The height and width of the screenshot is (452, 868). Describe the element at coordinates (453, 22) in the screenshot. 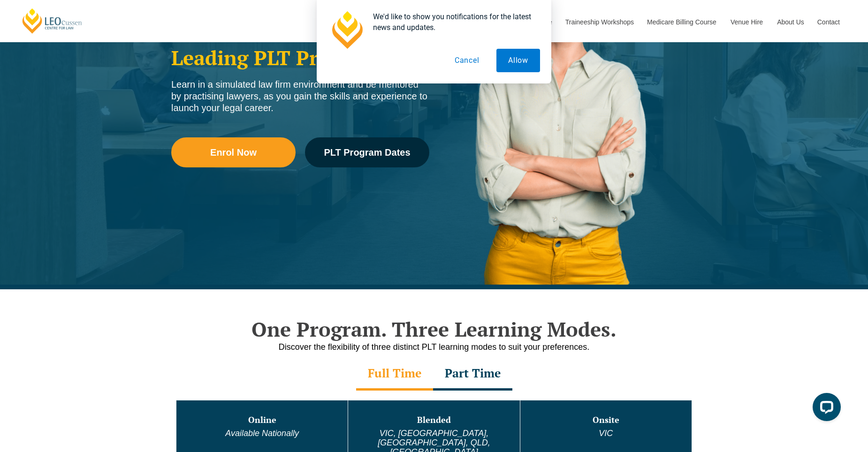

I see `div: We'd like to show you notifications for the latest news and updates.` at that location.